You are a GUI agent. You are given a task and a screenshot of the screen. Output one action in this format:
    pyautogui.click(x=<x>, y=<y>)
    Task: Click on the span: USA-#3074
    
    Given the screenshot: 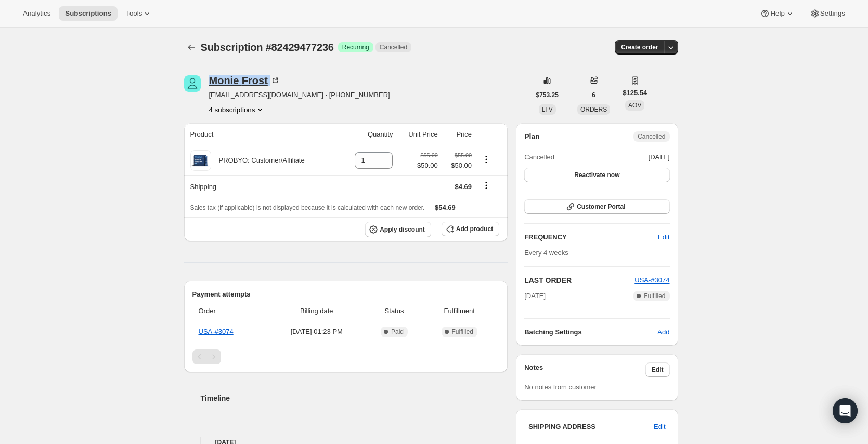 What is the action you would take?
    pyautogui.click(x=651, y=280)
    